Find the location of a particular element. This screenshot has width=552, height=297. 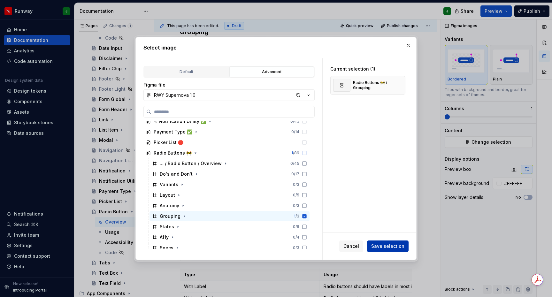

div: Current selection (1) is located at coordinates (368, 69).